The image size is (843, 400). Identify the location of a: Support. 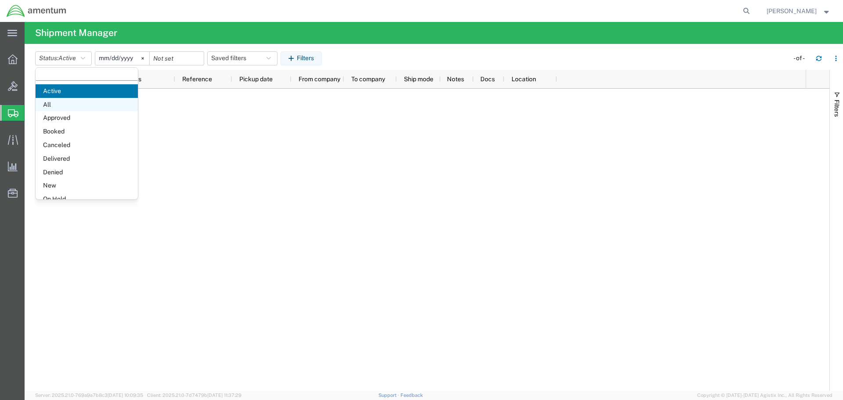
(389, 395).